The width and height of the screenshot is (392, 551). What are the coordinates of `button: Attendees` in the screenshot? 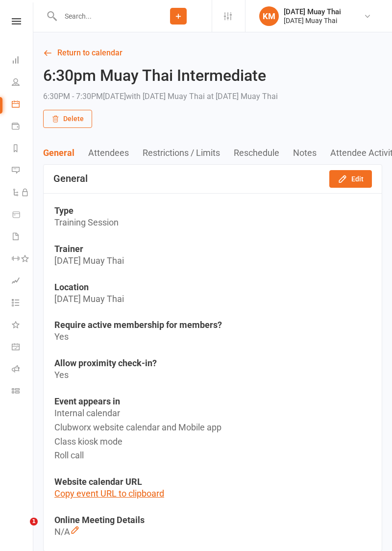 It's located at (115, 152).